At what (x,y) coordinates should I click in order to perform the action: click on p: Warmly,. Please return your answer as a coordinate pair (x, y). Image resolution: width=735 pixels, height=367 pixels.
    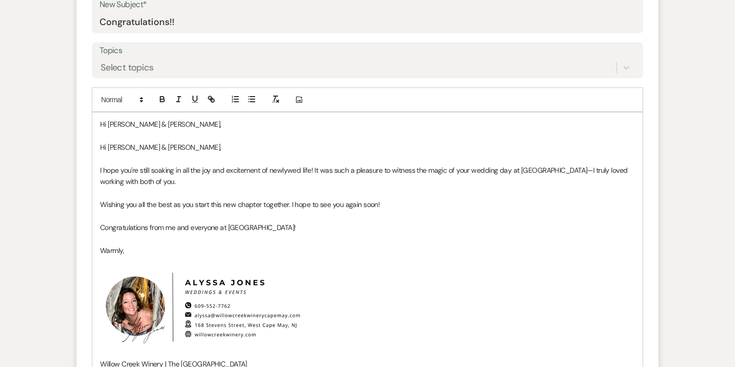
    Looking at the image, I should click on (368, 250).